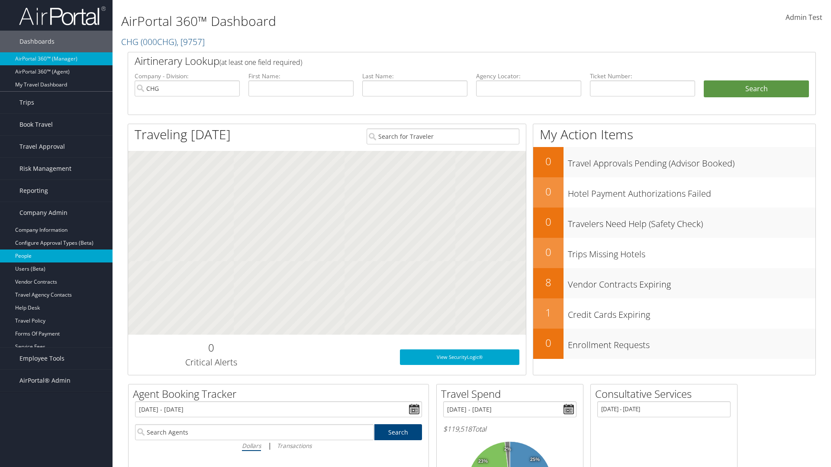  What do you see at coordinates (692, 283) in the screenshot?
I see `h3: Vendor Contracts Expiring` at bounding box center [692, 283].